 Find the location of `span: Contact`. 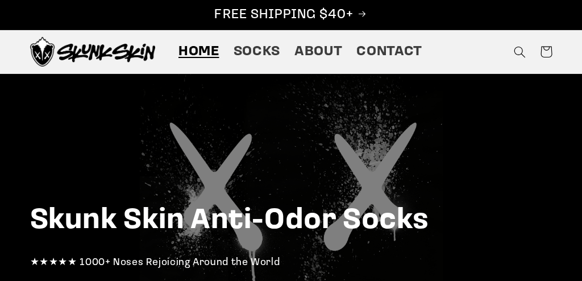

span: Contact is located at coordinates (389, 52).